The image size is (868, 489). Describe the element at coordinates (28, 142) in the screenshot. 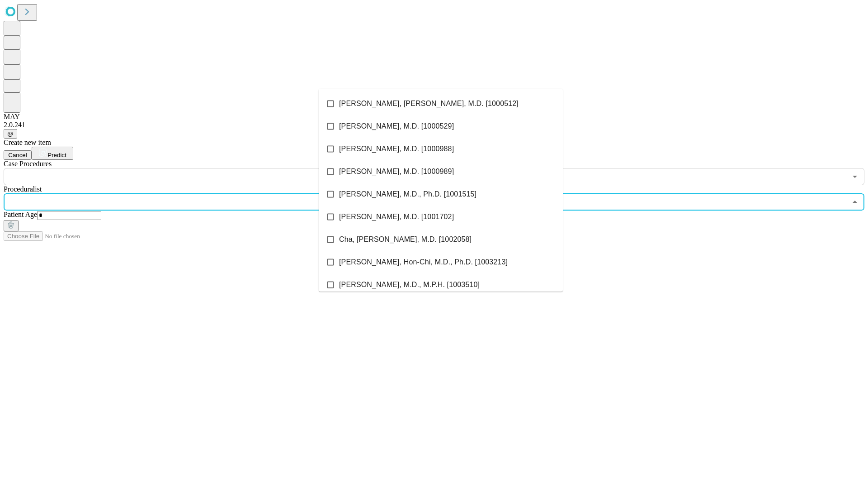

I see `span: Create new item` at that location.